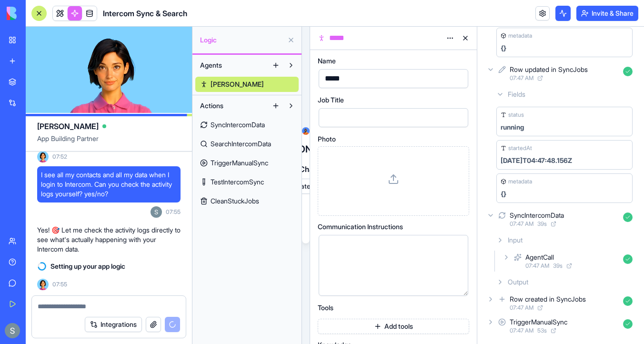  What do you see at coordinates (88, 266) in the screenshot?
I see `span: Setting up your app logic` at bounding box center [88, 266].